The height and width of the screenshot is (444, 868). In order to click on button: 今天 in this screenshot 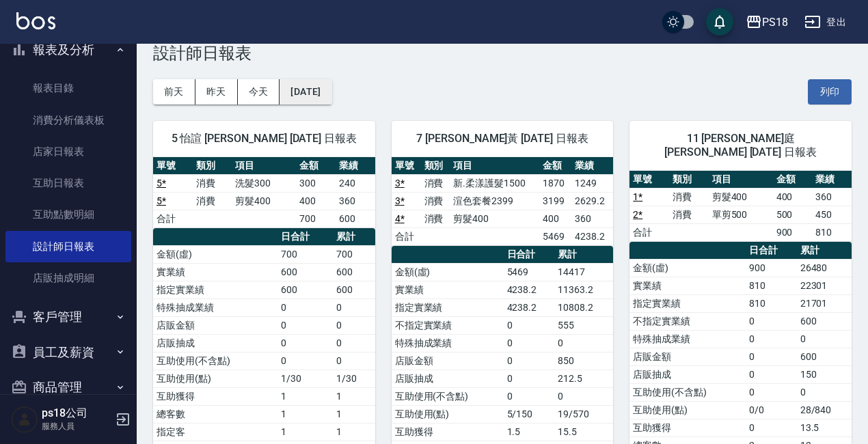, I will do `click(259, 91)`.